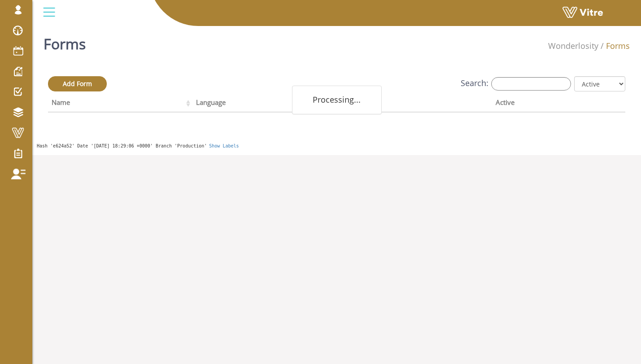 This screenshot has width=641, height=364. Describe the element at coordinates (121, 104) in the screenshot. I see `th: Name` at that location.